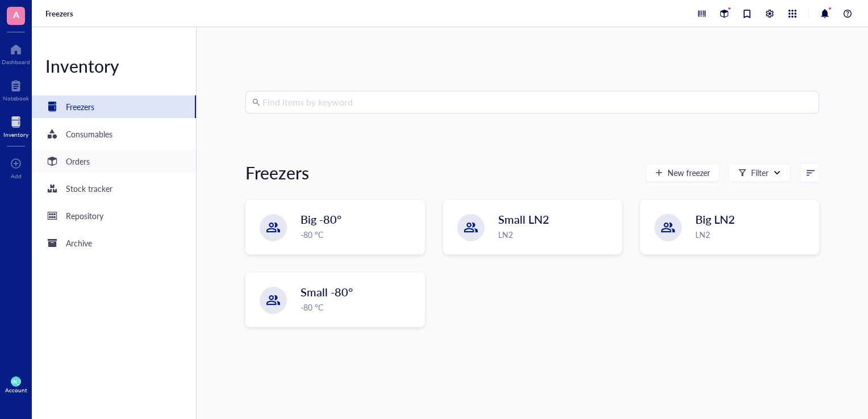 This screenshot has height=419, width=868. I want to click on div: Add, so click(16, 176).